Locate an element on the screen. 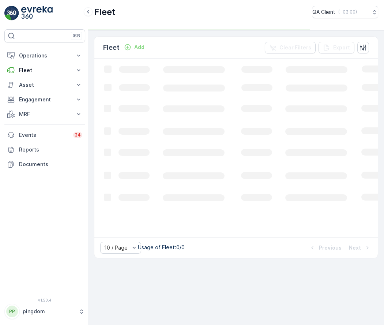 The height and width of the screenshot is (325, 384). button: Next is located at coordinates (360, 248).